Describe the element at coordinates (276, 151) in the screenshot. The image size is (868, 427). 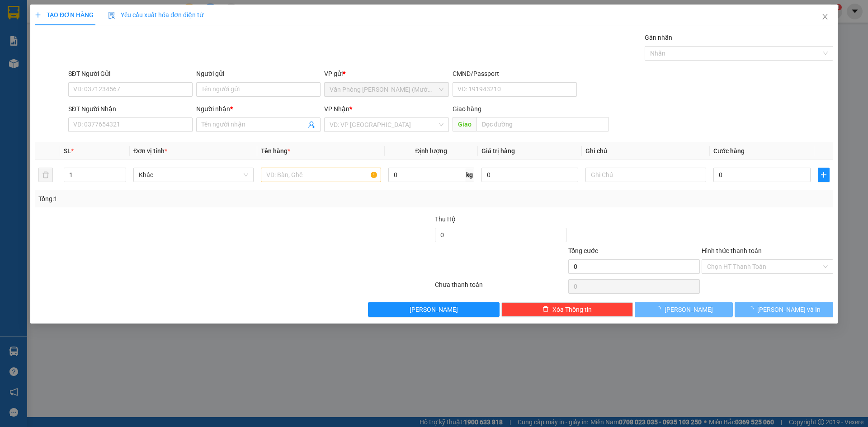
I see `span: Tên hàng` at that location.